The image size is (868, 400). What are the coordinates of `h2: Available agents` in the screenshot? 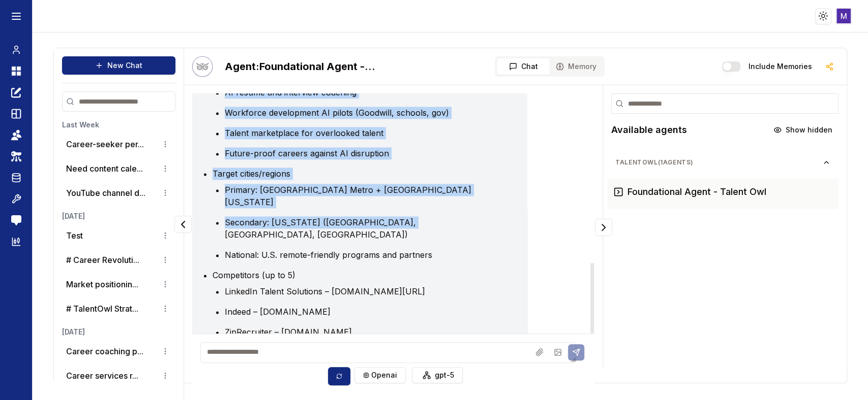 It's located at (648, 130).